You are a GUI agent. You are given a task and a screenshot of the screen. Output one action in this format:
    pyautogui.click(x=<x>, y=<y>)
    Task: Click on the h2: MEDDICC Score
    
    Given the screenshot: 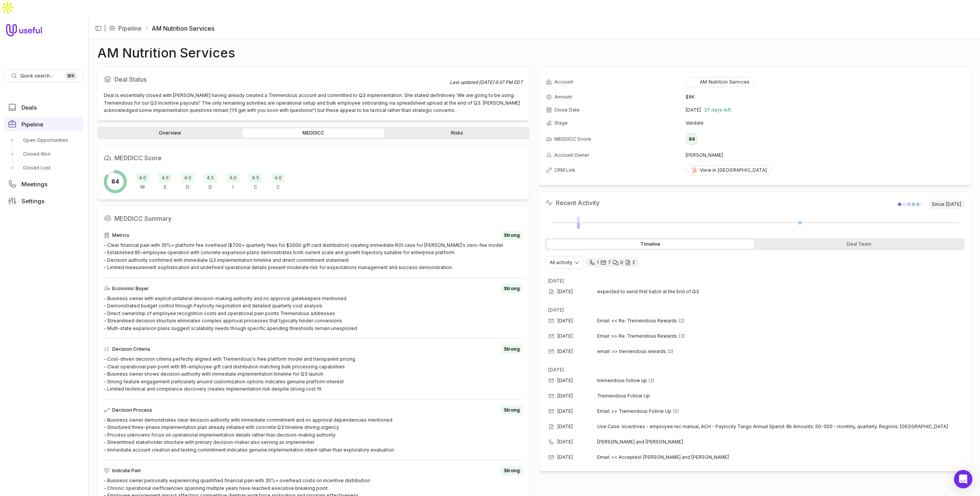 What is the action you would take?
    pyautogui.click(x=313, y=158)
    